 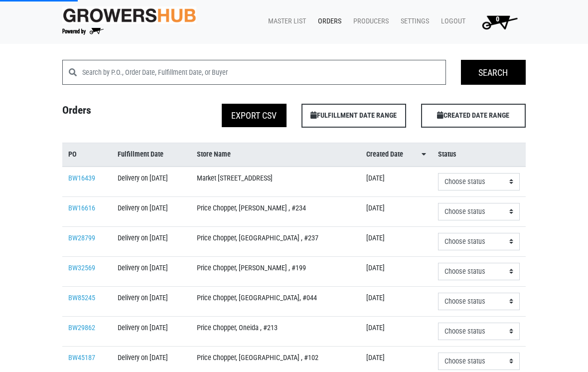 I want to click on a: Producers, so click(x=369, y=21).